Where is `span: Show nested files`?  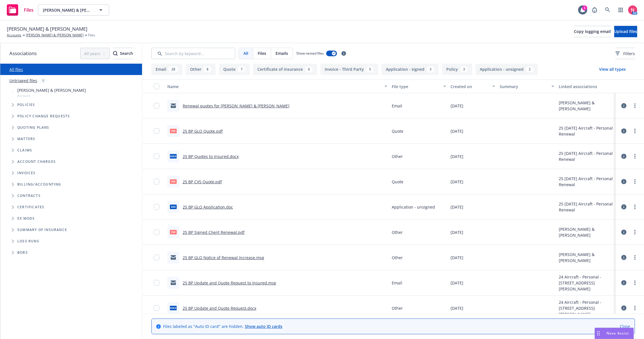 span: Show nested files is located at coordinates (310, 53).